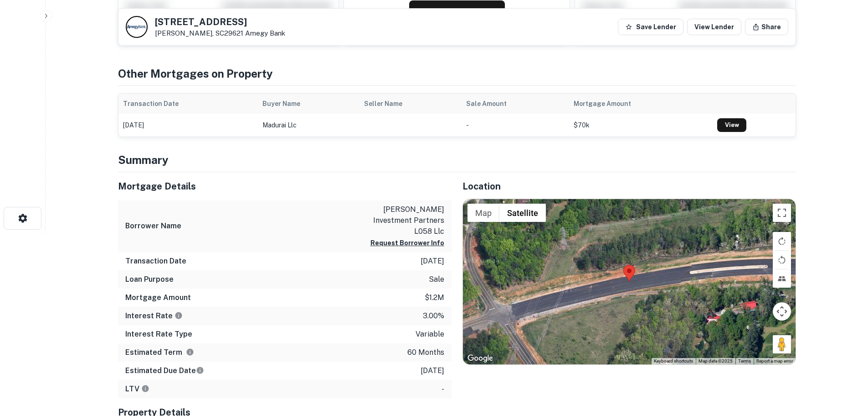  What do you see at coordinates (153, 226) in the screenshot?
I see `h6: Borrower Name` at bounding box center [153, 226].